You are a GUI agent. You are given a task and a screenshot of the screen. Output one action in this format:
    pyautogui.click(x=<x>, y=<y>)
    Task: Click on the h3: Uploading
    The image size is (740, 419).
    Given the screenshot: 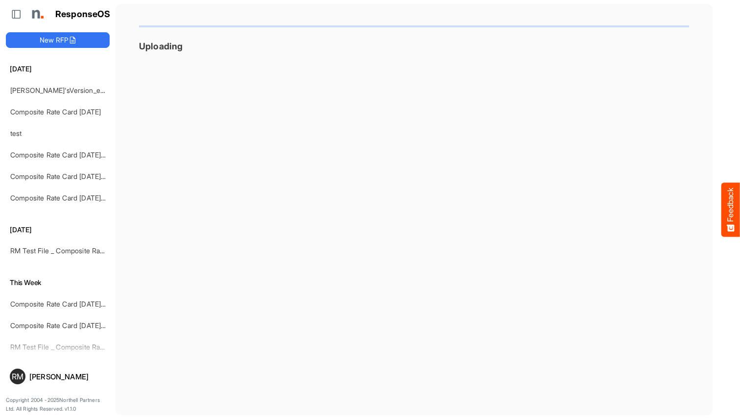 What is the action you would take?
    pyautogui.click(x=414, y=46)
    